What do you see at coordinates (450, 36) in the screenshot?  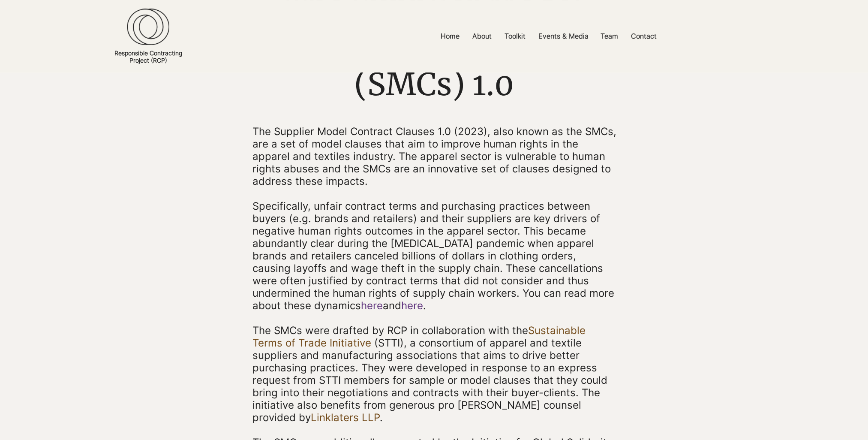 I see `a: Home` at bounding box center [450, 36].